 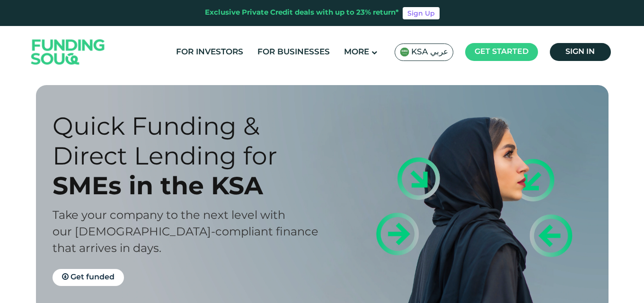 I want to click on a: For Businesses, so click(x=294, y=52).